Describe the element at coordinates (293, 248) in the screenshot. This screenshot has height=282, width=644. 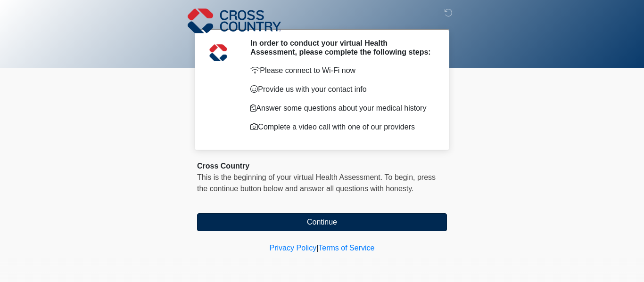
I see `a: Privacy Policy` at that location.